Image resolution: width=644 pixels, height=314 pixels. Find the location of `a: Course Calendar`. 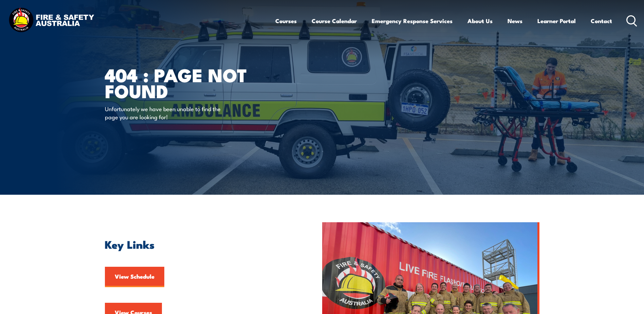

a: Course Calendar is located at coordinates (334, 21).